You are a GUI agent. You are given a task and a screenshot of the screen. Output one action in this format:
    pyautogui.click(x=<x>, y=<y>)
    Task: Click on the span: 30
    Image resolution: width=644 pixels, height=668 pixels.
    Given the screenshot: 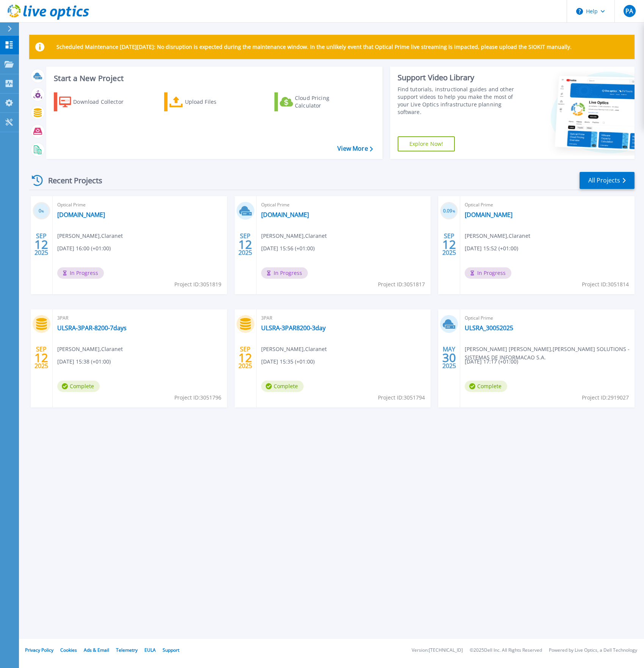 What is the action you would take?
    pyautogui.click(x=449, y=358)
    